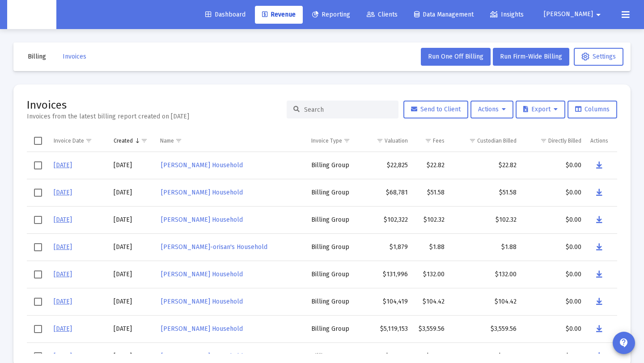  I want to click on img: Dashboard, so click(31, 15).